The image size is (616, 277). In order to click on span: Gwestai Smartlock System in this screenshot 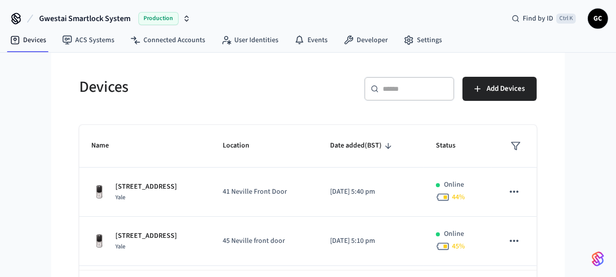, I will do `click(85, 19)`.